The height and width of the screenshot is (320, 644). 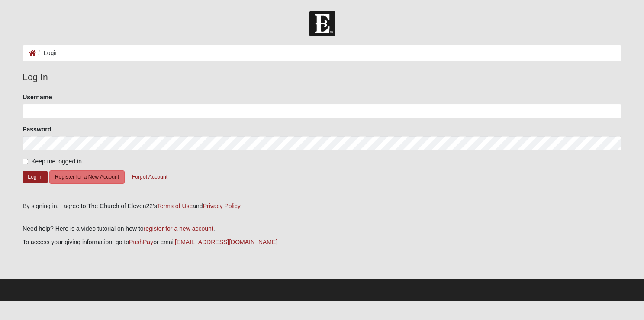 I want to click on label: Password, so click(x=37, y=129).